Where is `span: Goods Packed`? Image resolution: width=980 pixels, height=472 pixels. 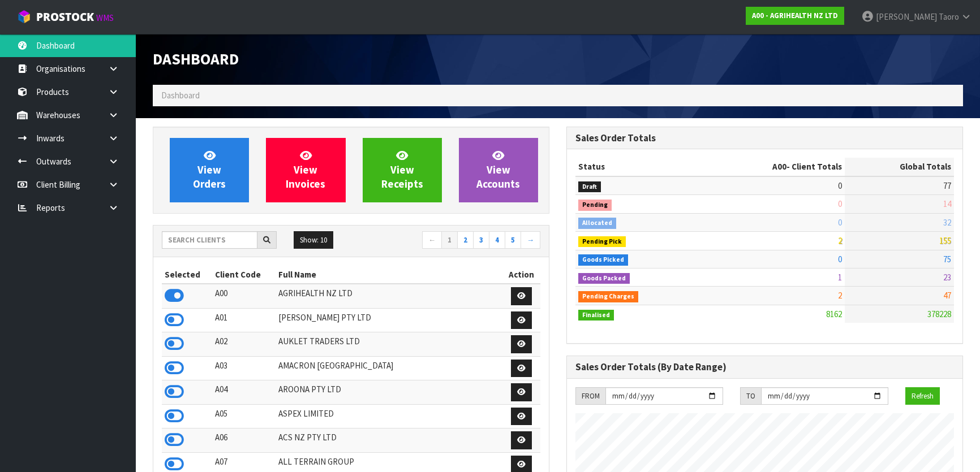
span: Goods Packed is located at coordinates (604, 279).